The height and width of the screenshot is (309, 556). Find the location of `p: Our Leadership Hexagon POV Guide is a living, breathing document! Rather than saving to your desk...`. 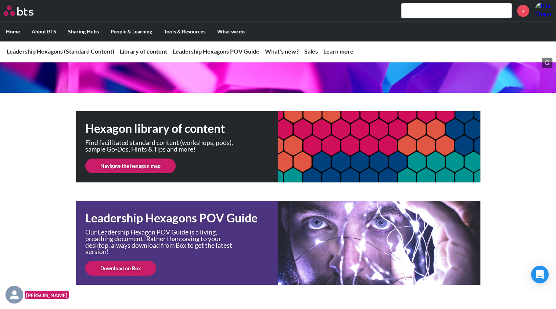

p: Our Leadership Hexagon POV Guide is a living, breathing document! Rather than saving to your desk... is located at coordinates (162, 242).